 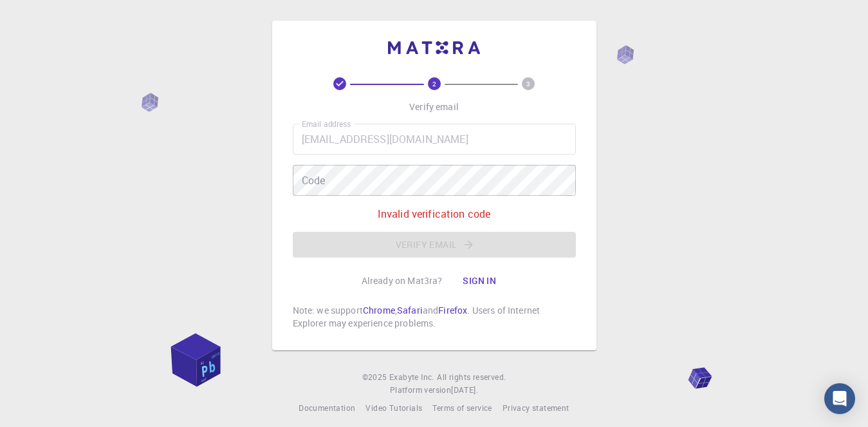 What do you see at coordinates (394, 408) in the screenshot?
I see `span: Video Tutorials` at bounding box center [394, 408].